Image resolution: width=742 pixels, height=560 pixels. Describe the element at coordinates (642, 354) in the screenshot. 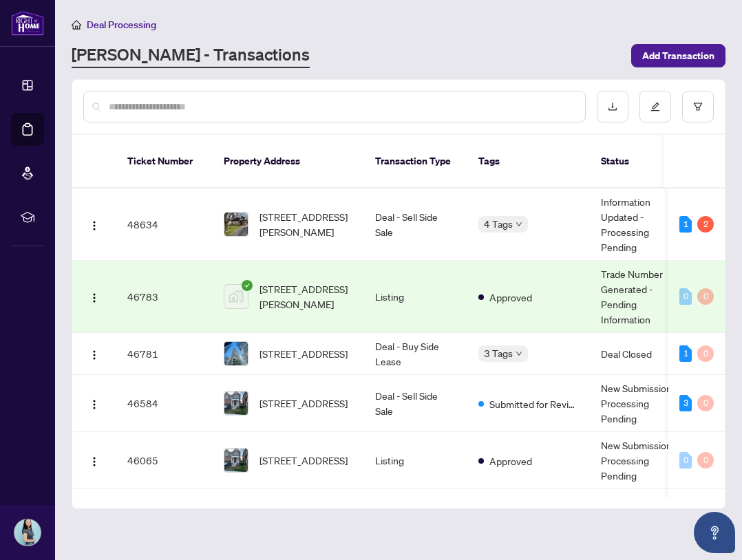

I see `td: Deal Closed` at that location.